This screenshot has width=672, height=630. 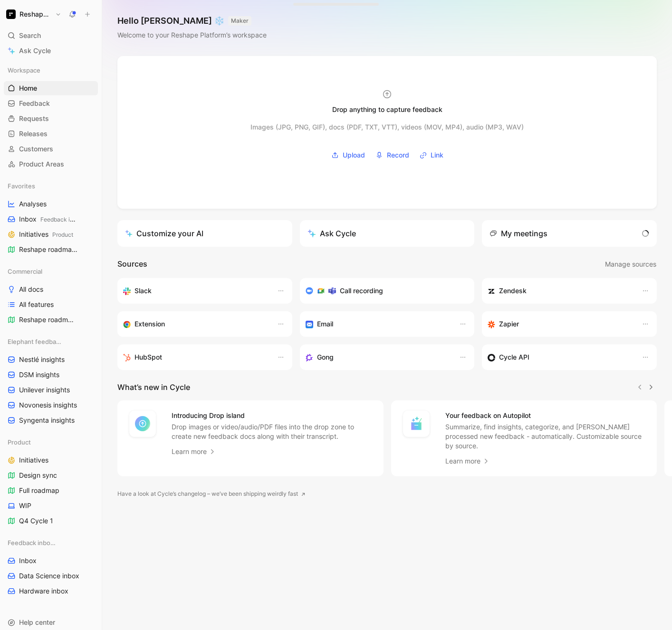 I want to click on h4: Introducing Drop island, so click(x=271, y=416).